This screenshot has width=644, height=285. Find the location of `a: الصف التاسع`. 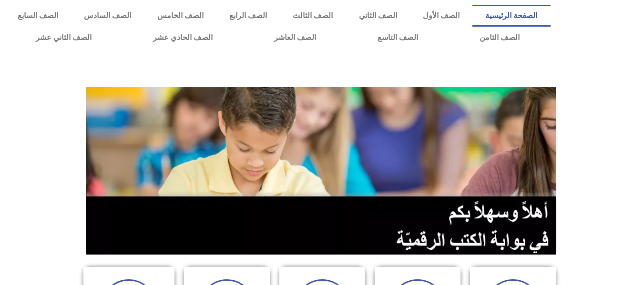

a: الصف التاسع is located at coordinates (398, 38).